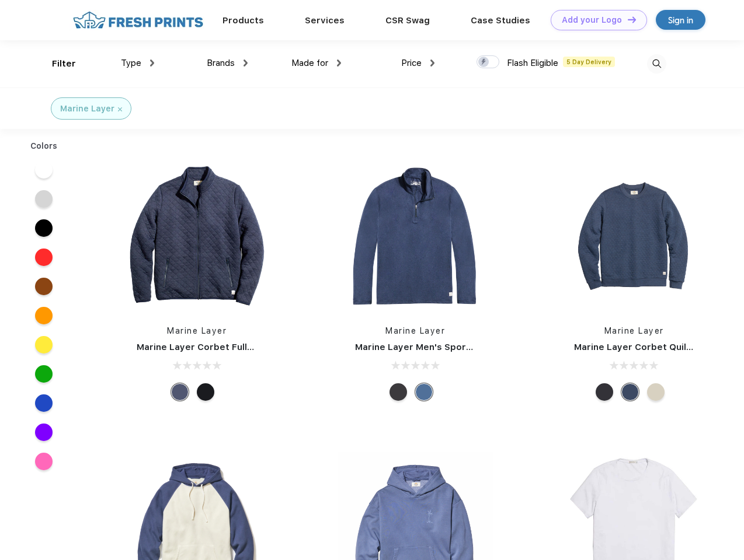 This screenshot has height=560, width=744. I want to click on a: Marine Layer Corbet Full-Zip Jacket, so click(217, 347).